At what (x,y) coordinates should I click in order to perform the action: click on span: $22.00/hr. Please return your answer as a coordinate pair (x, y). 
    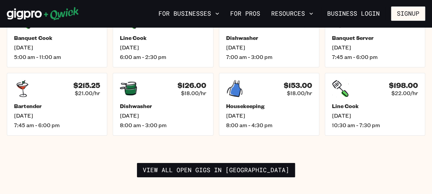
    Looking at the image, I should click on (405, 93).